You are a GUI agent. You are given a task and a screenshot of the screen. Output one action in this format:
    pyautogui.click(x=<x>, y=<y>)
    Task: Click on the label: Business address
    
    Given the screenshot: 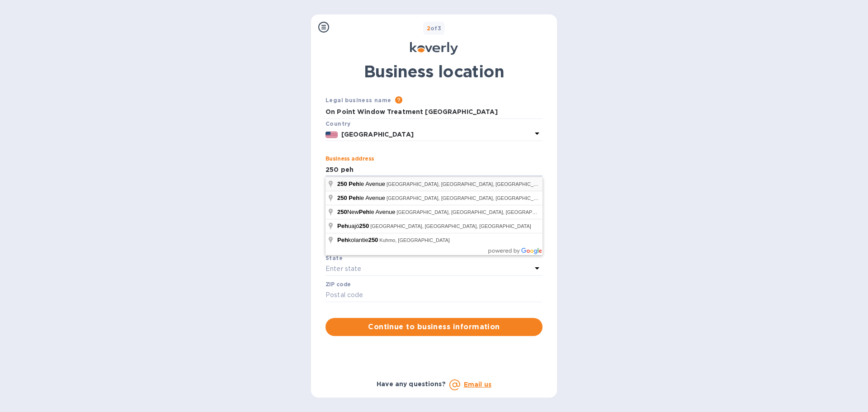 What is the action you would take?
    pyautogui.click(x=349, y=159)
    